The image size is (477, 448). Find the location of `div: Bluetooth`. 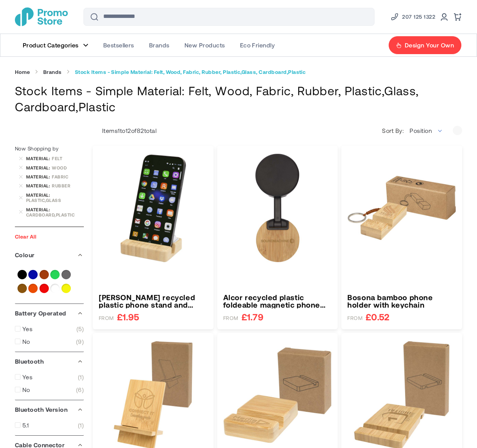

div: Bluetooth is located at coordinates (49, 361).